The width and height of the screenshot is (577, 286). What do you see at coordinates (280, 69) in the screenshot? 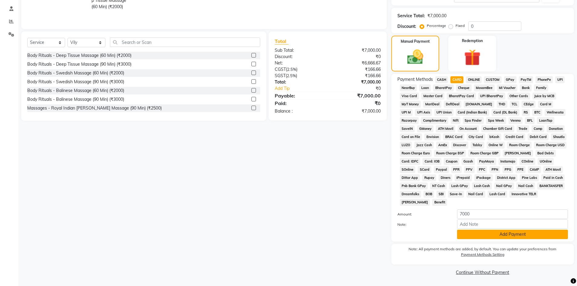
I see `span: CGST` at bounding box center [280, 69].